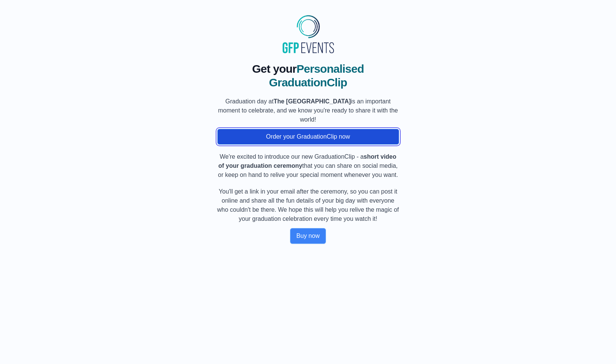 The image size is (616, 364). What do you see at coordinates (308, 236) in the screenshot?
I see `button: Buy now` at bounding box center [308, 236].